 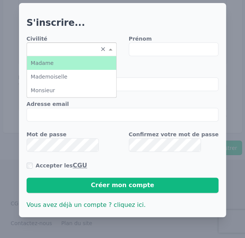 What do you see at coordinates (71, 135) in the screenshot?
I see `label: Mot de passe` at bounding box center [71, 135].